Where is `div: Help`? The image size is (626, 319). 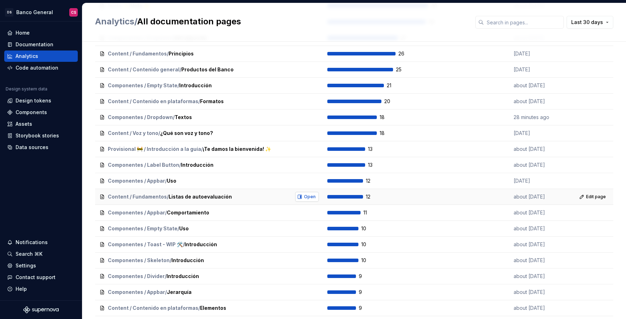 div: Help is located at coordinates (21, 289).